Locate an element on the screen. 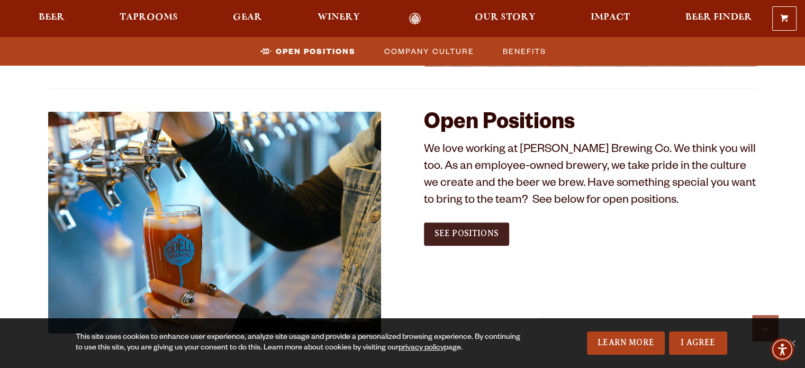  a: I Agree is located at coordinates (698, 343).